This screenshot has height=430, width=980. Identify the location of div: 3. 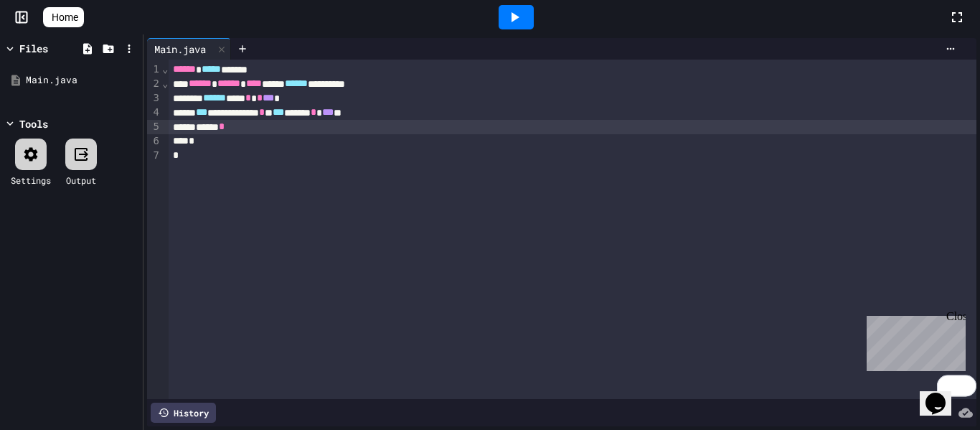
(154, 98).